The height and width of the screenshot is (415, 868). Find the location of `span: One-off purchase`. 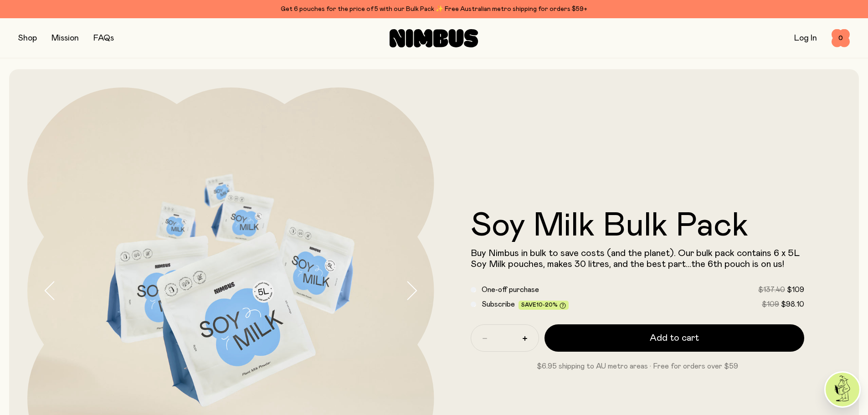

span: One-off purchase is located at coordinates (510, 290).